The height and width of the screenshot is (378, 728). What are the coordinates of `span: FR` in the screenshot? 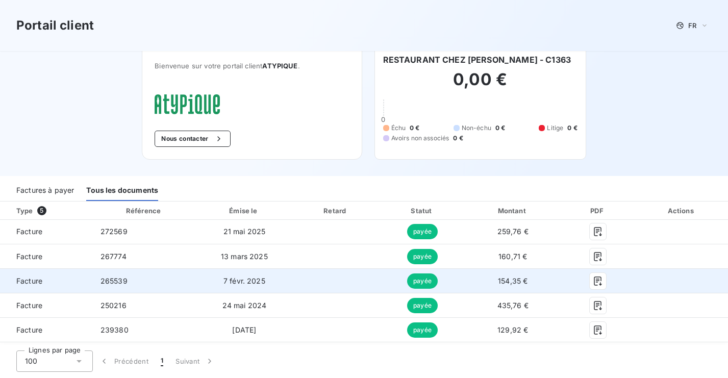 It's located at (692, 25).